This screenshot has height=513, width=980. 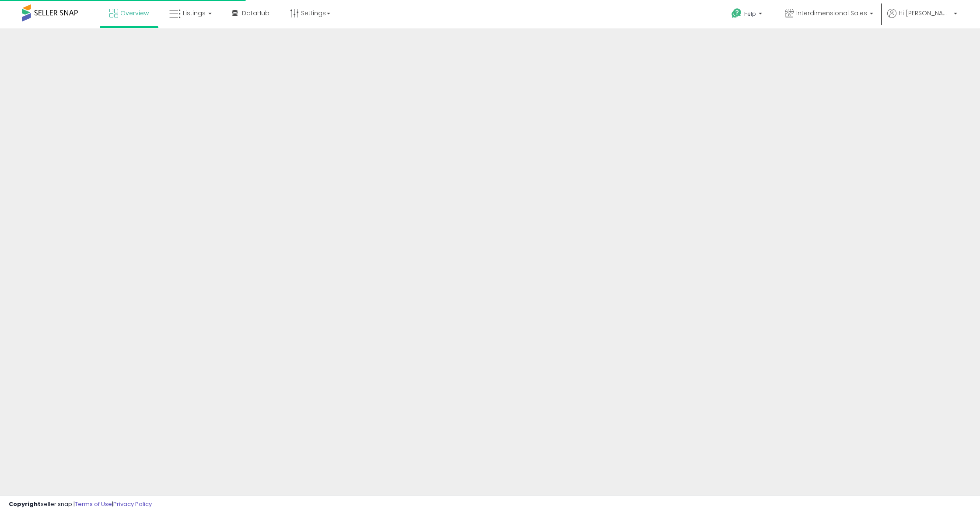 I want to click on span: DataHub, so click(x=255, y=13).